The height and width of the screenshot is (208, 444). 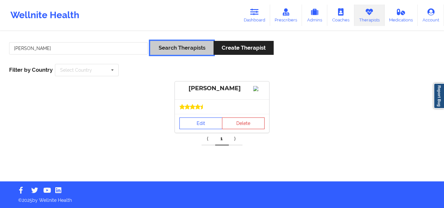 I want to click on span: Filter by Country, so click(x=31, y=70).